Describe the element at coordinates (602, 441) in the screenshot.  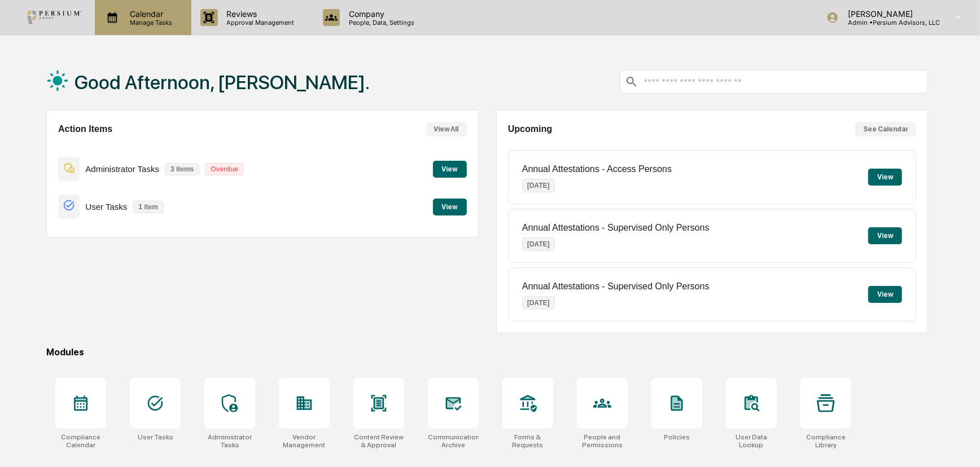
I see `div: People and Permissions` at that location.